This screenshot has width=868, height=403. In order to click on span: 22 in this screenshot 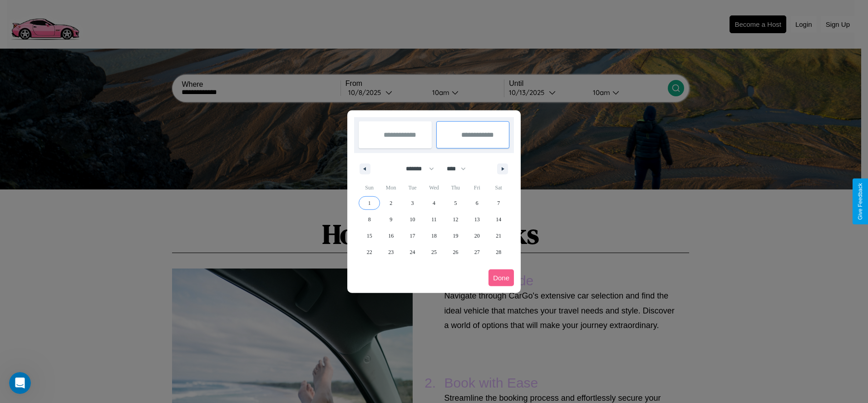, I will do `click(370, 252)`.